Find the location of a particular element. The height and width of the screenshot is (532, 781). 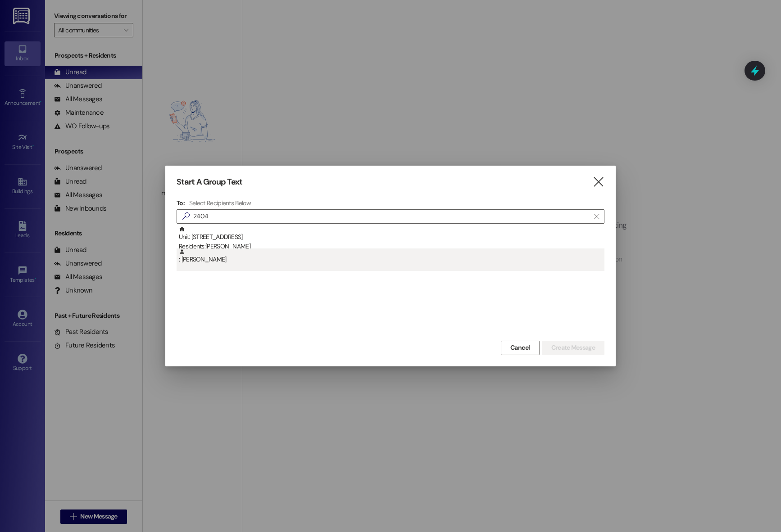

h3: Start A Group Text is located at coordinates (209, 182).